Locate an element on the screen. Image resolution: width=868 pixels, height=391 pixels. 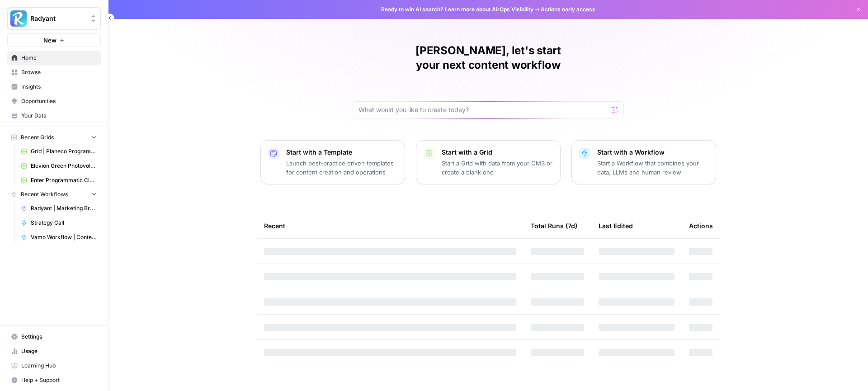
span: Radyant is located at coordinates (58, 19).